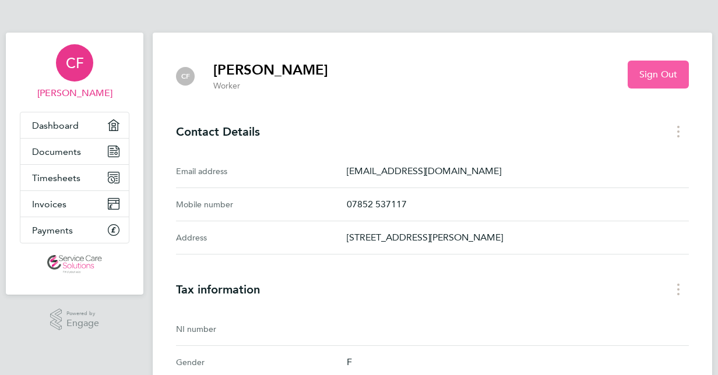 The width and height of the screenshot is (718, 375). Describe the element at coordinates (270, 86) in the screenshot. I see `p: Worker` at that location.